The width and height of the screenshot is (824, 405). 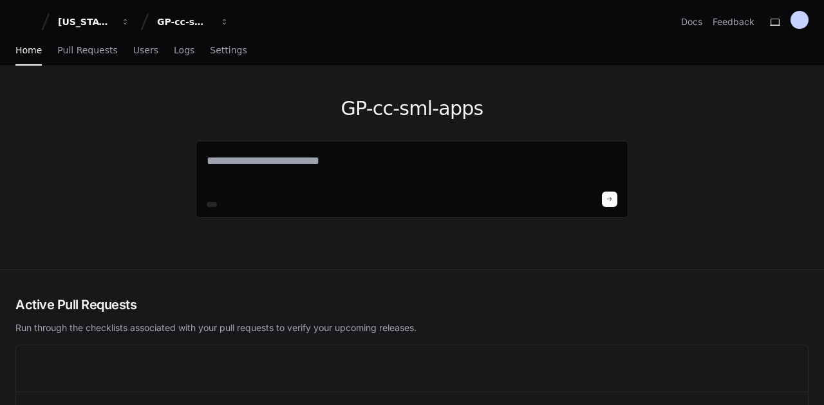 What do you see at coordinates (28, 51) in the screenshot?
I see `a: Home` at bounding box center [28, 51].